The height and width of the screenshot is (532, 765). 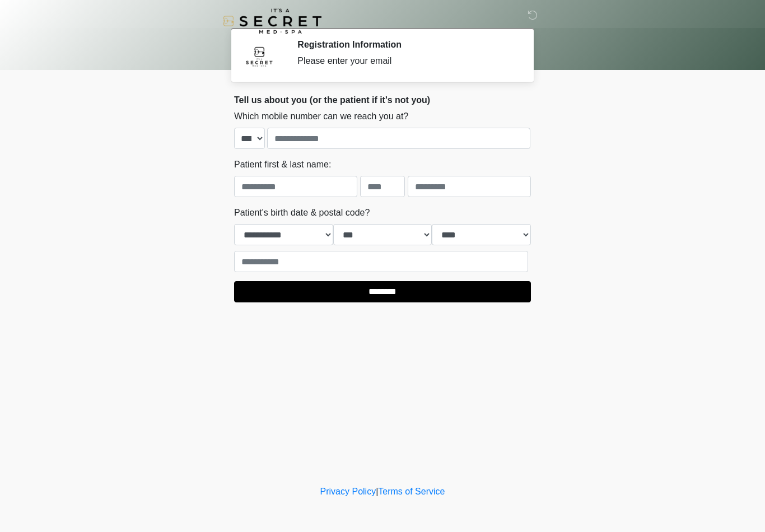 I want to click on label: Which mobile number can we reach you at?, so click(x=321, y=117).